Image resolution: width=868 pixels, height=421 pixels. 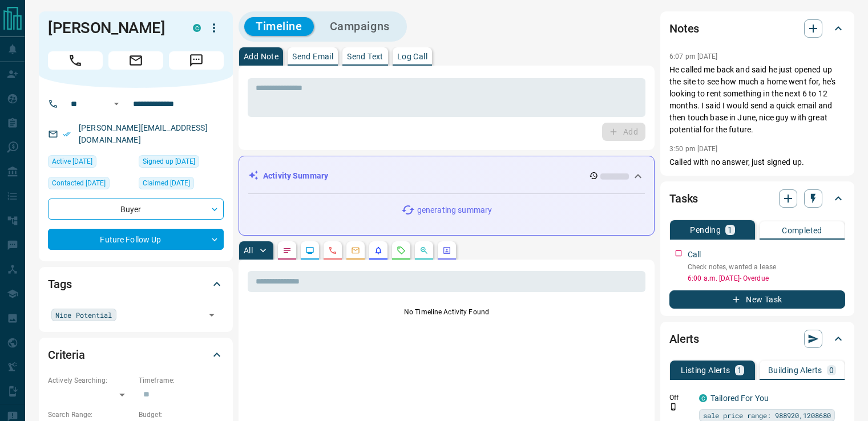 I want to click on button: Campaigns, so click(x=360, y=26).